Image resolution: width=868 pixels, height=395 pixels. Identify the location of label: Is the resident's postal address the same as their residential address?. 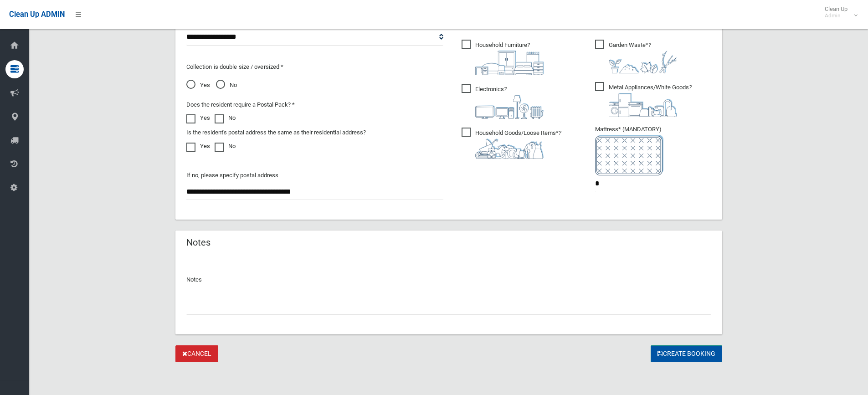
(276, 133).